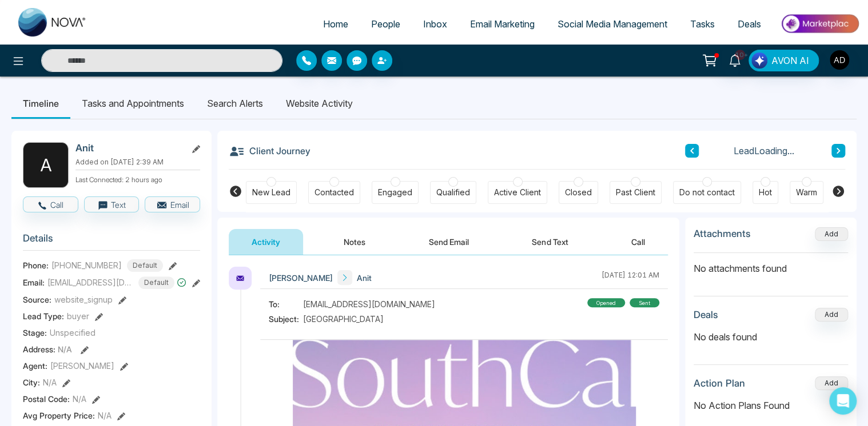  Describe the element at coordinates (52, 22) in the screenshot. I see `img: Nova CRM Logo` at that location.